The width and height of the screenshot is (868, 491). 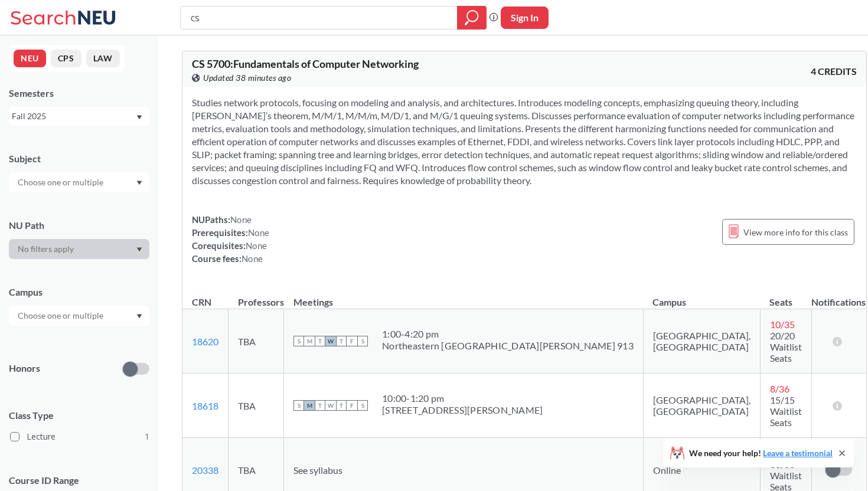 I want to click on p: Course ID Range, so click(x=79, y=481).